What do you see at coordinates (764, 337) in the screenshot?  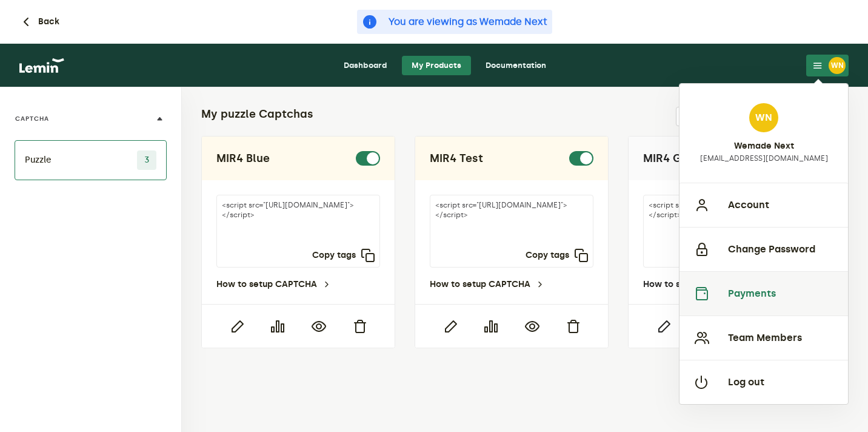 I see `button: Team Members` at bounding box center [764, 337].